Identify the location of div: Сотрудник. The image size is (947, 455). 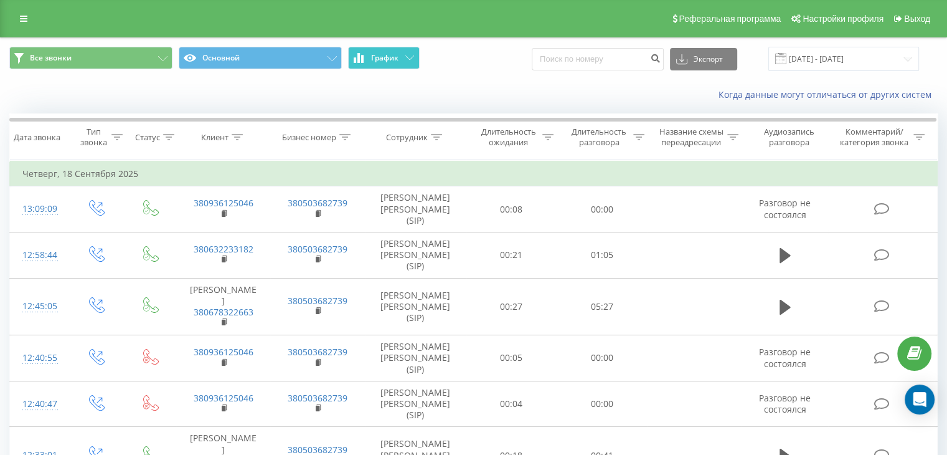
(407, 137).